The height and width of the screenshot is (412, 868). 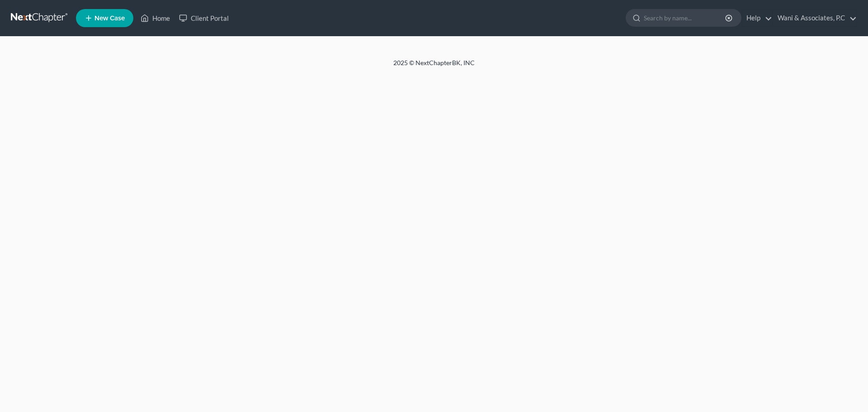 I want to click on div: 2025 © NextChapterBK, INC, so click(x=434, y=66).